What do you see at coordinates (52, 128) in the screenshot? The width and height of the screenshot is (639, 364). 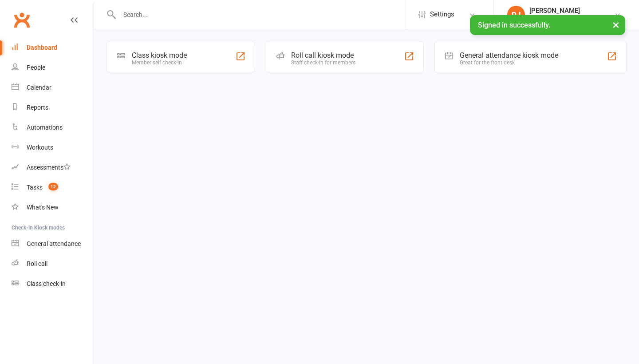 I see `a: Automations` at bounding box center [52, 128].